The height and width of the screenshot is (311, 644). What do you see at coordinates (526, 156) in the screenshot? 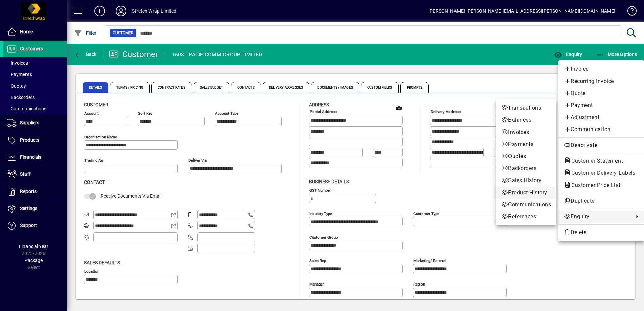
I see `span: Quotes` at bounding box center [526, 156].